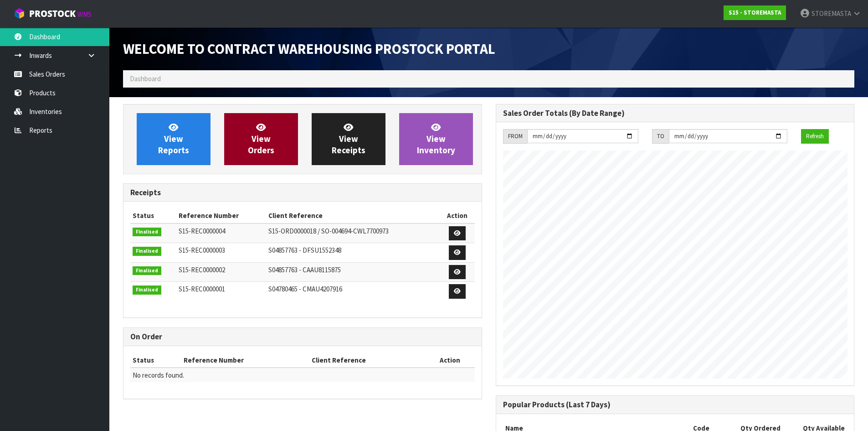  What do you see at coordinates (261, 139) in the screenshot?
I see `span: View Orders` at bounding box center [261, 139].